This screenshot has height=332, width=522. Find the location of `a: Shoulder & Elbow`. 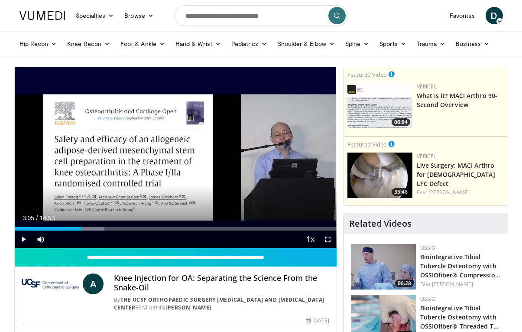

a: Shoulder & Elbow is located at coordinates (306, 44).